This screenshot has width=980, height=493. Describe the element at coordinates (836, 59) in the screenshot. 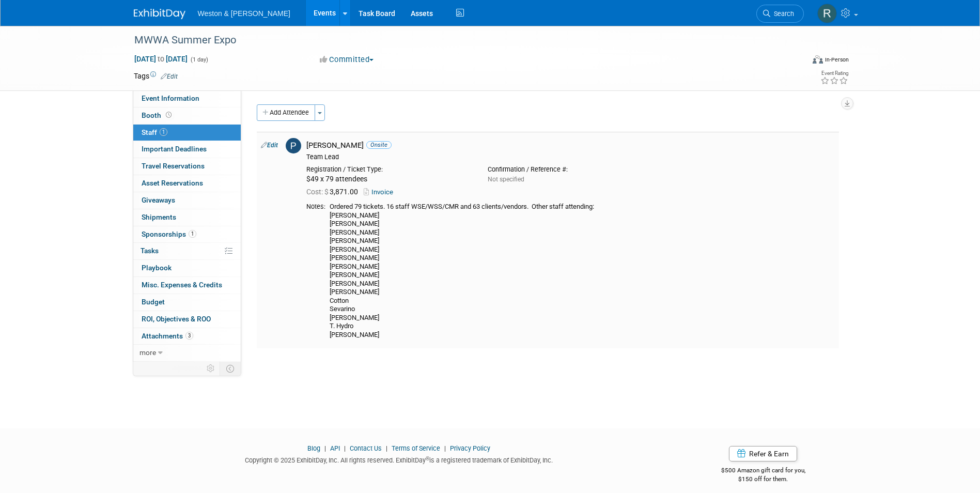

I see `div: In-Person` at that location.